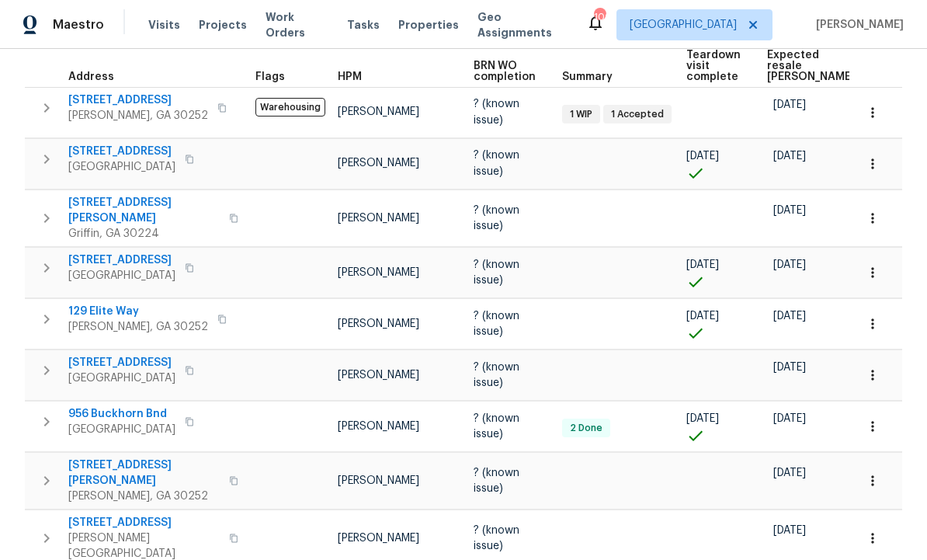 The width and height of the screenshot is (927, 560). Describe the element at coordinates (121, 414) in the screenshot. I see `span: 956 Buckhorn Bnd` at that location.